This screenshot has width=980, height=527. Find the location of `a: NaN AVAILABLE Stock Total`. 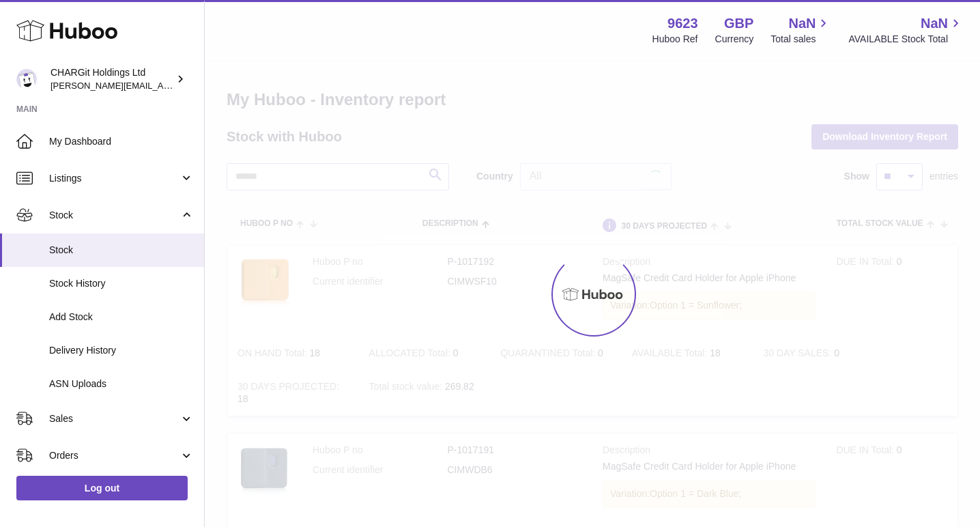

a: NaN AVAILABLE Stock Total is located at coordinates (905, 30).